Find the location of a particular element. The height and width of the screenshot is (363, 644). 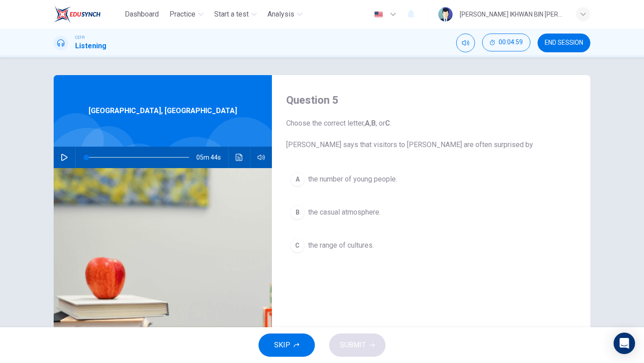

button: Start a test is located at coordinates (235, 14).